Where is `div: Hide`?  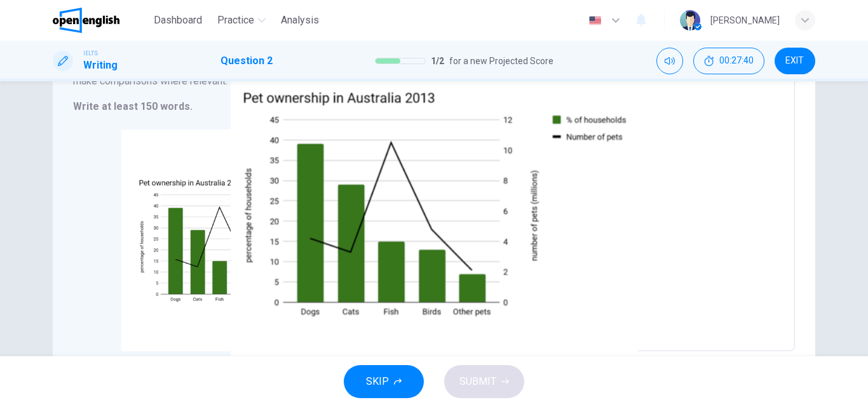
div: Hide is located at coordinates (729, 61).